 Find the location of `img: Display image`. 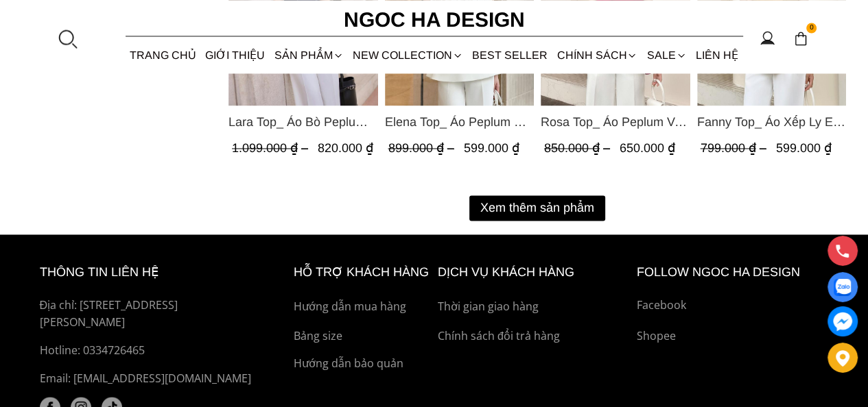

img: Display image is located at coordinates (842, 287).